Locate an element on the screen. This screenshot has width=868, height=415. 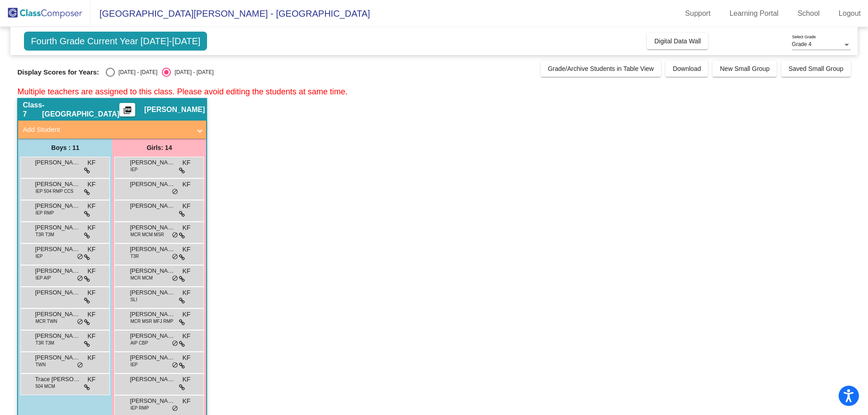
span: Display Scores for Years: is located at coordinates (58, 72).